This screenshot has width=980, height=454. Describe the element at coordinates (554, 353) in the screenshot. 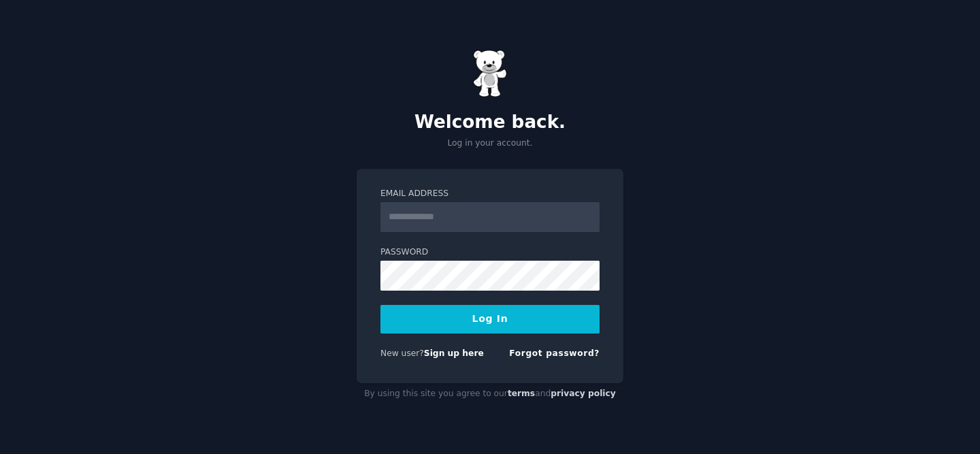

I see `a: Forgot password?` at that location.